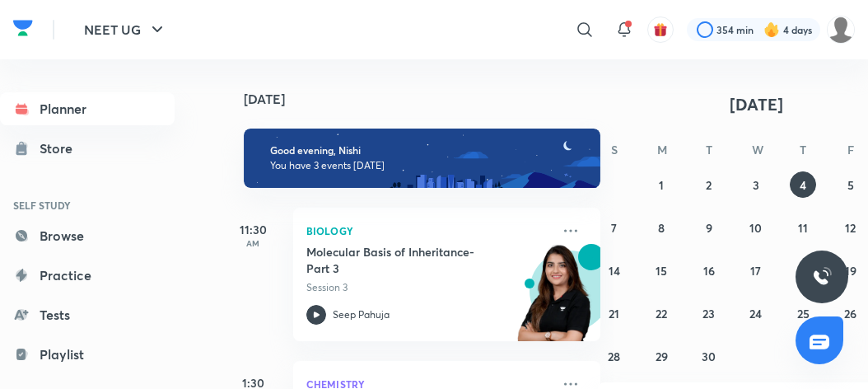  Describe the element at coordinates (361, 314) in the screenshot. I see `p: Seep Pahuja` at that location.